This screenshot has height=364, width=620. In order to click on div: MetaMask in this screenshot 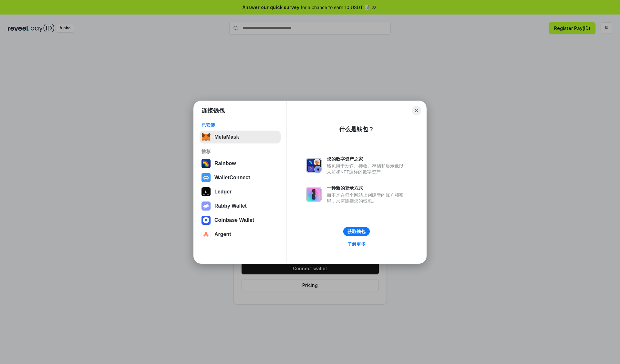, I will do `click(227, 137)`.